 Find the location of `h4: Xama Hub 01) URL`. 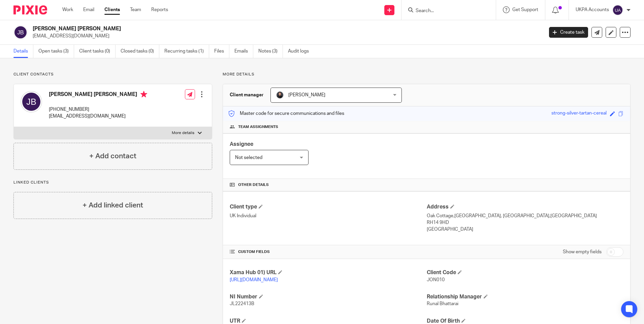

h4: Xama Hub 01) URL is located at coordinates (328, 273).